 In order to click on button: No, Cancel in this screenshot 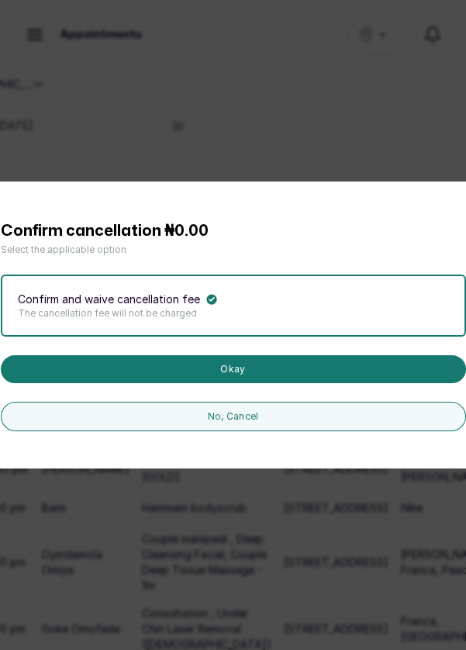, I will do `click(233, 416)`.